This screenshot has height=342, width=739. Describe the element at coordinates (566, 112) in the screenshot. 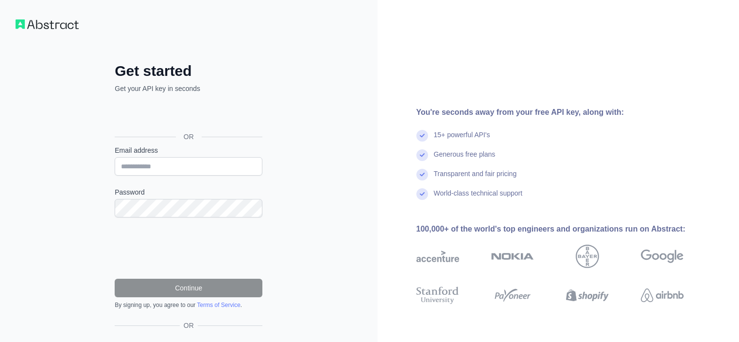

I see `div: You're seconds away from your free API key, along with:` at that location.